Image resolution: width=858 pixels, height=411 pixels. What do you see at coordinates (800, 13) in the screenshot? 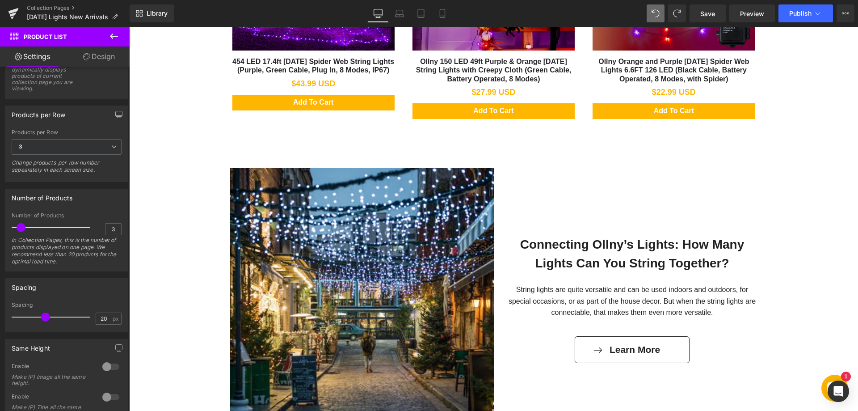
I see `span: Publish` at bounding box center [800, 13].